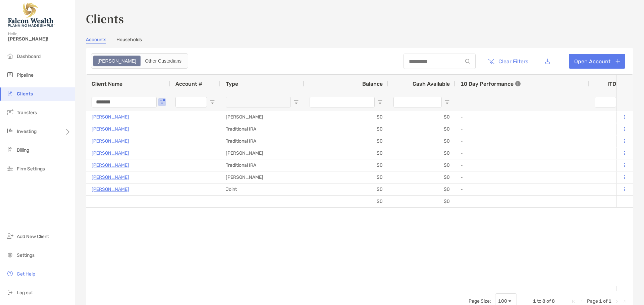  Describe the element at coordinates (373, 84) in the screenshot. I see `span: Balance` at that location.